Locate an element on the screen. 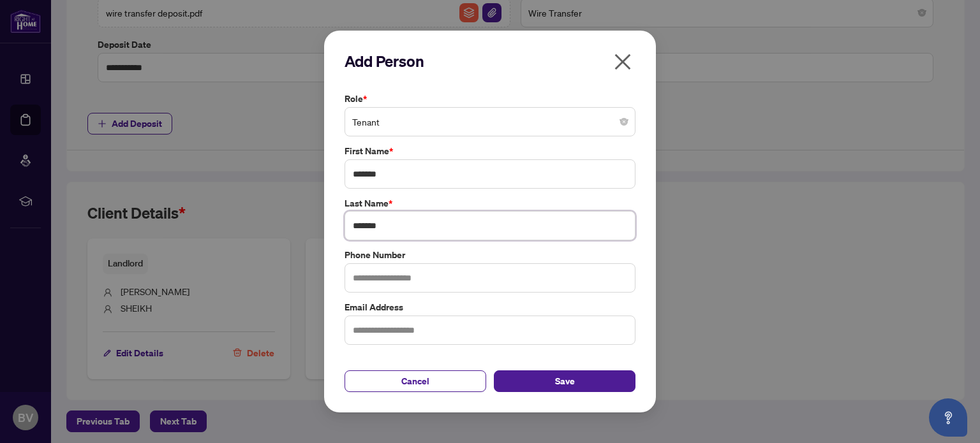 Image resolution: width=980 pixels, height=443 pixels. h2: Add Person is located at coordinates (490, 61).